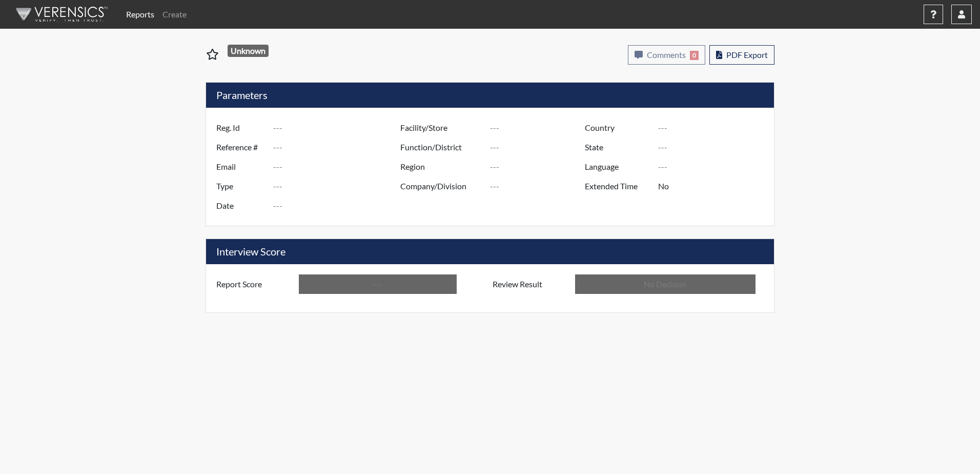 This screenshot has width=980, height=474. Describe the element at coordinates (441, 147) in the screenshot. I see `label: Function/District` at that location.